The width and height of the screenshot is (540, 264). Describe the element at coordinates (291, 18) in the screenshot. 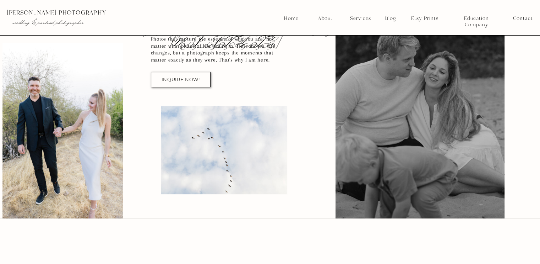

I see `a: Home` at that location.